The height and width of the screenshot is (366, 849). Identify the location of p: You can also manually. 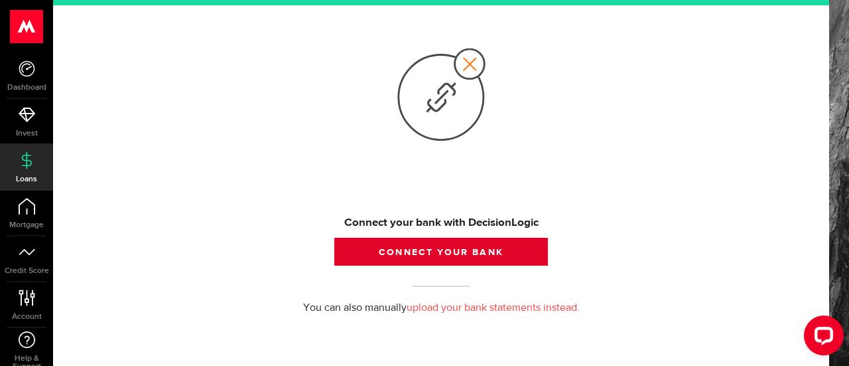
(441, 308).